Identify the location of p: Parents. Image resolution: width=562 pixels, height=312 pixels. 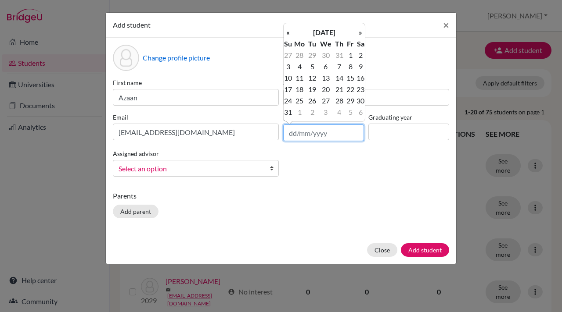
(281, 196).